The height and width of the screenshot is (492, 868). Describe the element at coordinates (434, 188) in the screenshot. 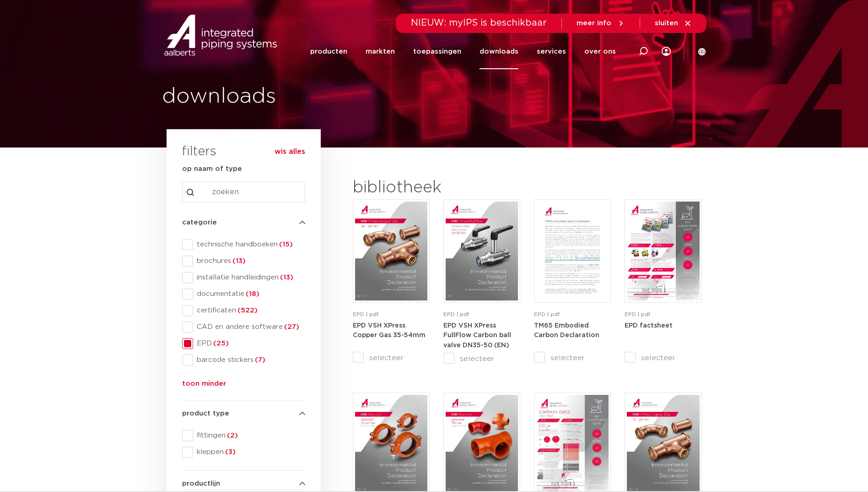

I see `h2: bibliotheek` at that location.